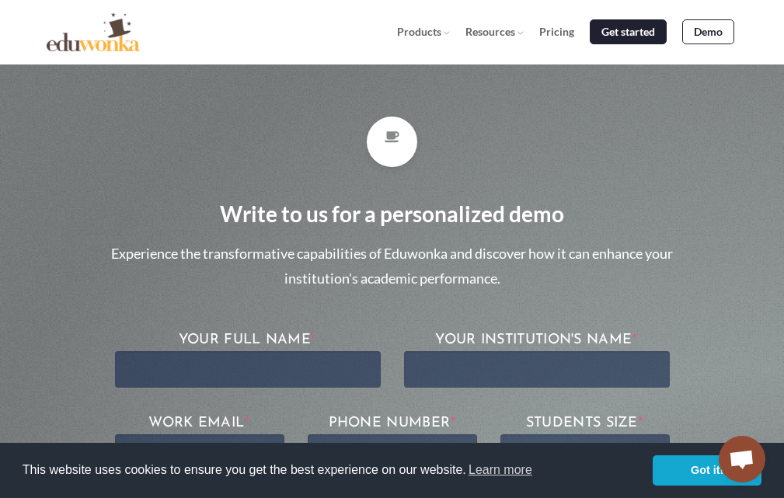 This screenshot has height=498, width=784. I want to click on label: Your Full Name, so click(248, 340).